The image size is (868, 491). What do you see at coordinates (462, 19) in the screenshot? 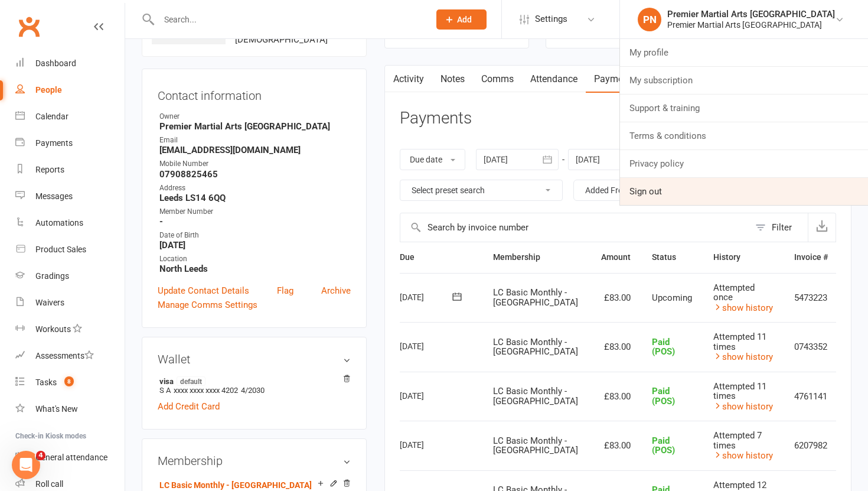
I see `button: Add` at bounding box center [462, 19].